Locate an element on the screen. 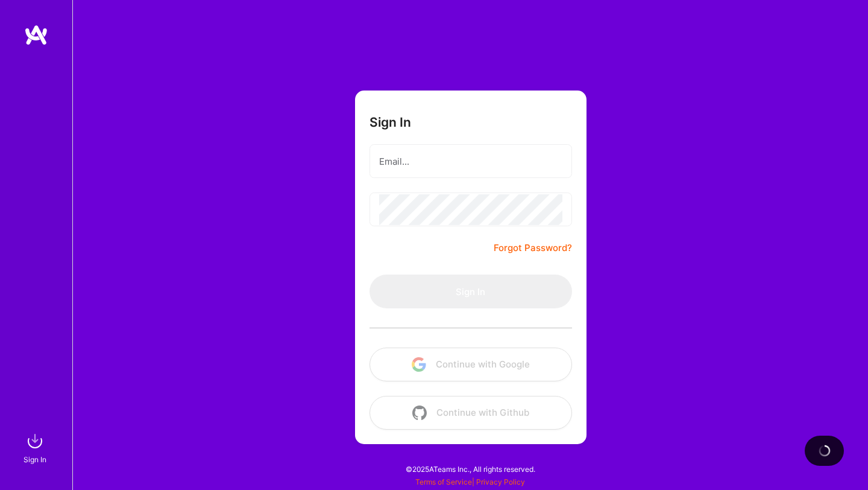 The image size is (868, 490). a: sign inSign In is located at coordinates (36, 447).